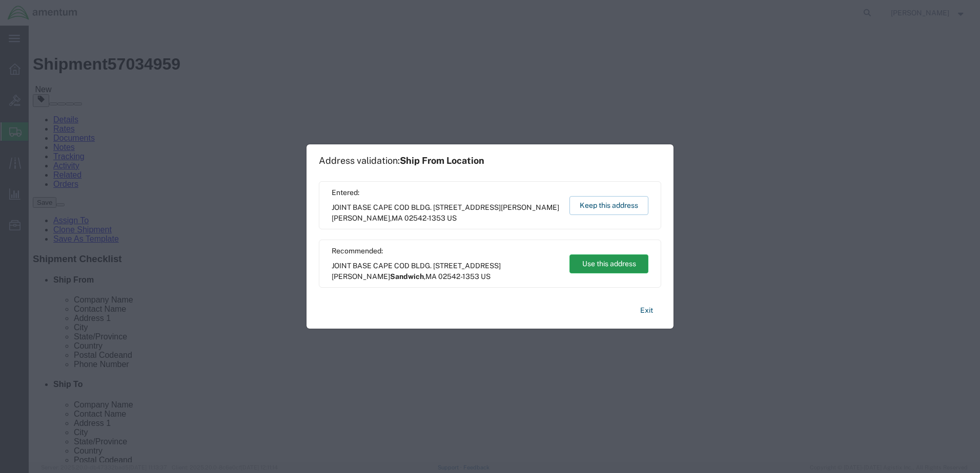 The image size is (980, 473). What do you see at coordinates (442, 160) in the screenshot?
I see `span: Ship From Location` at bounding box center [442, 160].